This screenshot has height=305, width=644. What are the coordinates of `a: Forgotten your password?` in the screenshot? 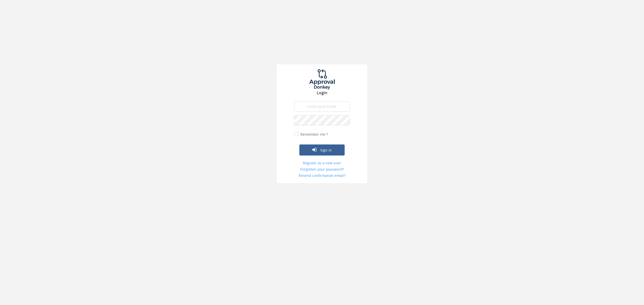 It's located at (322, 170).